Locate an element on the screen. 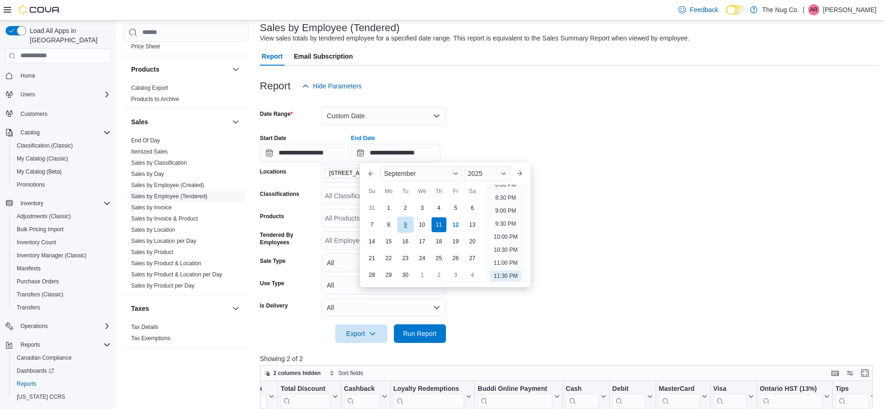 This screenshot has width=884, height=409. label: Sale Type is located at coordinates (272, 261).